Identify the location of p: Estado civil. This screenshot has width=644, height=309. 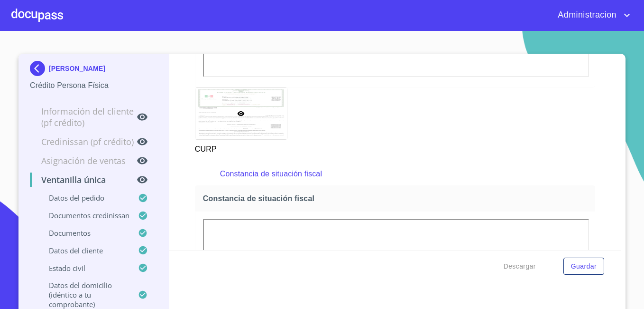
(84, 268).